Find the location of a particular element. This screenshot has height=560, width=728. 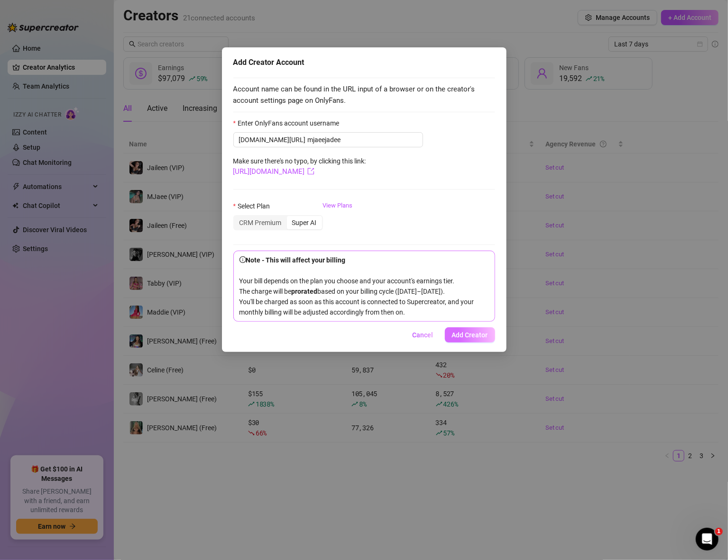

span: Cancel is located at coordinates (423, 335).